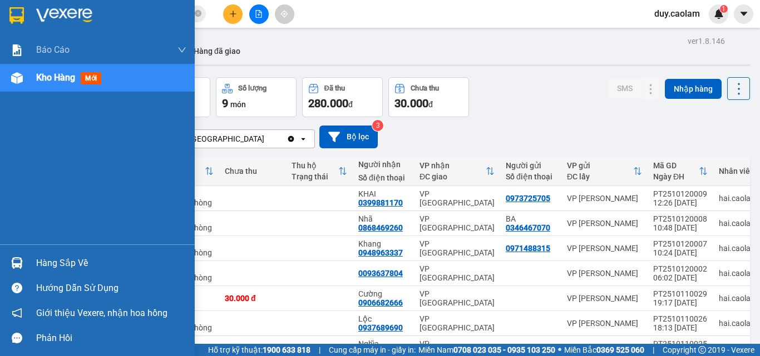  I want to click on div: Chưa thu, so click(424, 88).